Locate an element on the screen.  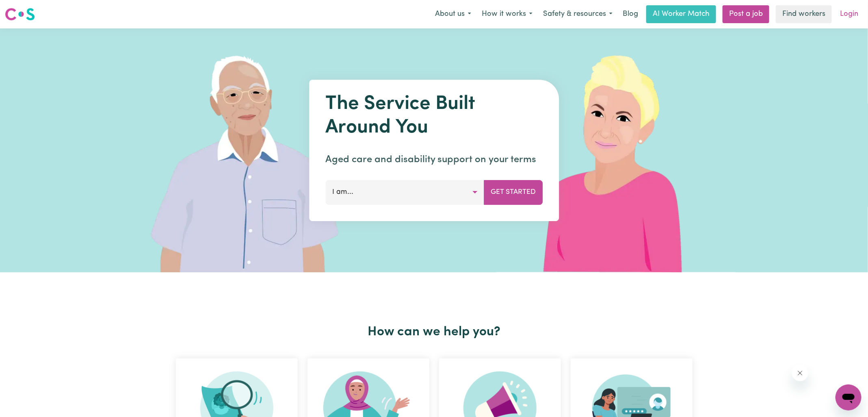
a: Find workers is located at coordinates (803, 15).